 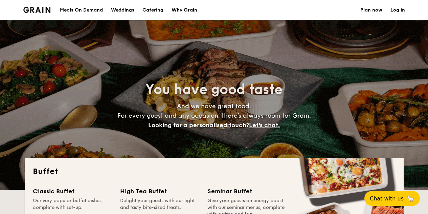 What do you see at coordinates (199, 125) in the screenshot?
I see `span: Looking for a personalised touch?` at bounding box center [199, 125].